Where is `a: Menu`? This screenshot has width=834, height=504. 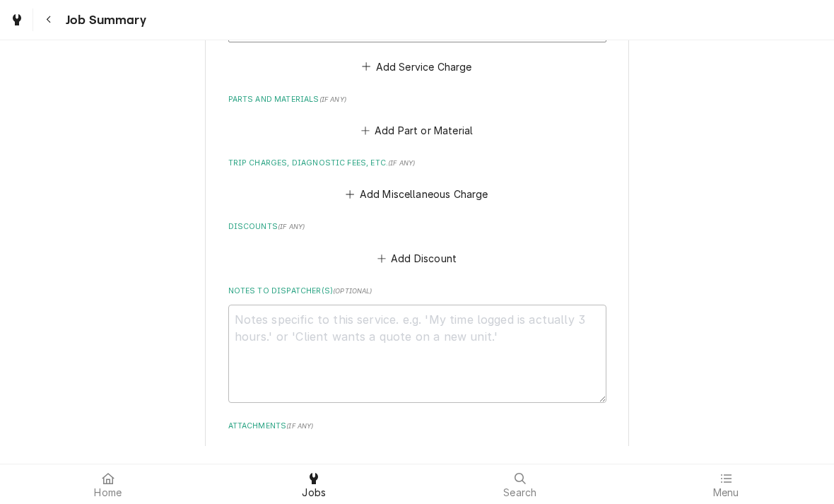
a: Menu is located at coordinates (726, 484).